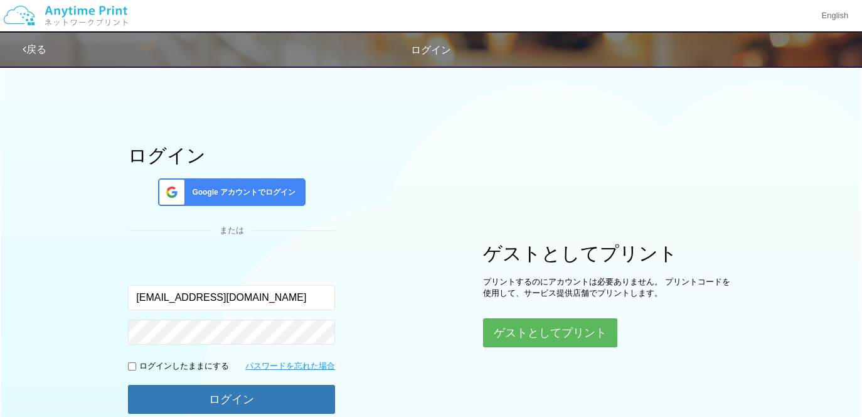  I want to click on span: Google アカウントでログイン, so click(241, 192).